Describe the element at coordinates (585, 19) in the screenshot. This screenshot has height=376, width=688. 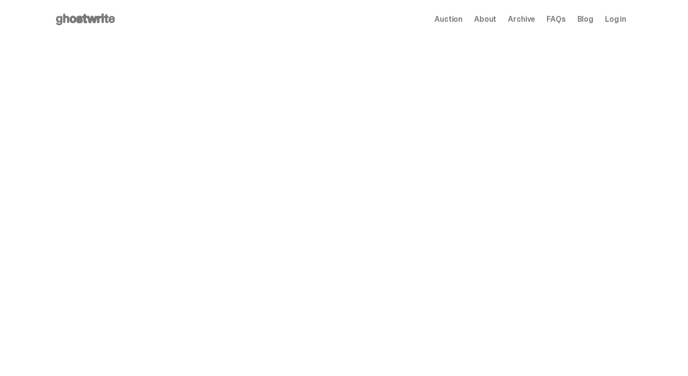
I see `a: Blog` at that location.